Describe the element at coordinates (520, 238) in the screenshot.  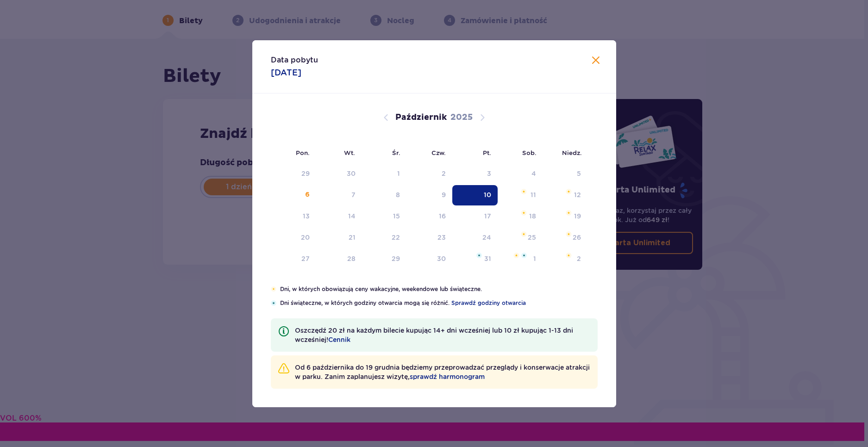
I see `td: sobota, 25 października 2025` at that location.